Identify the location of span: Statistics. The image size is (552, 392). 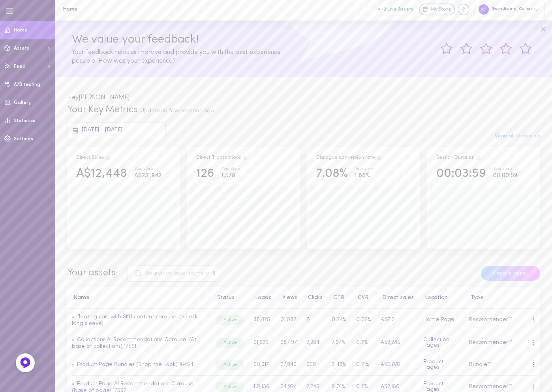
(24, 121).